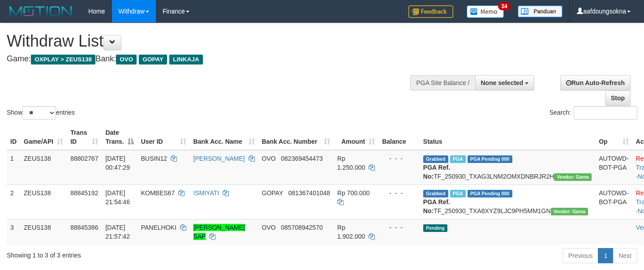 The height and width of the screenshot is (270, 644). What do you see at coordinates (40, 113) in the screenshot?
I see `label: Show entries` at bounding box center [40, 113].